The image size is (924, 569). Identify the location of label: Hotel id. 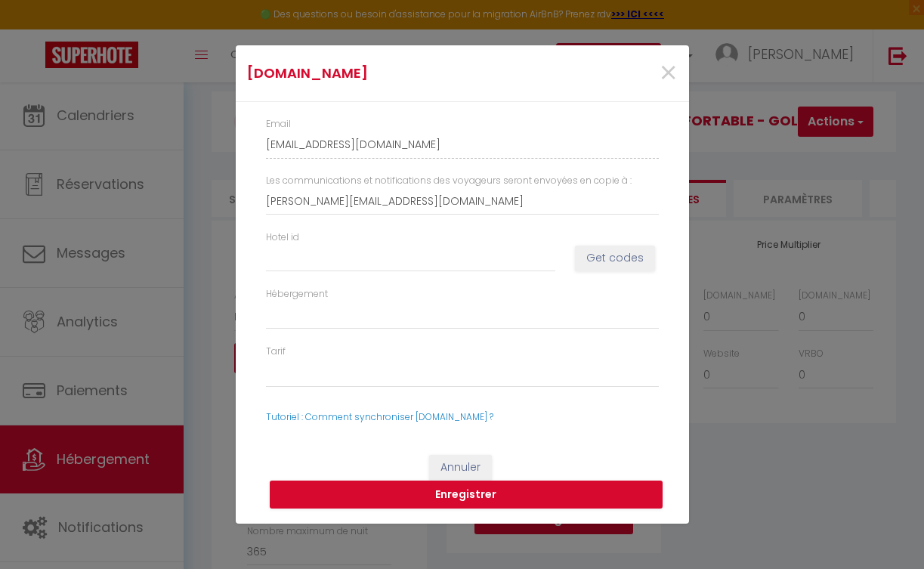
(282, 237).